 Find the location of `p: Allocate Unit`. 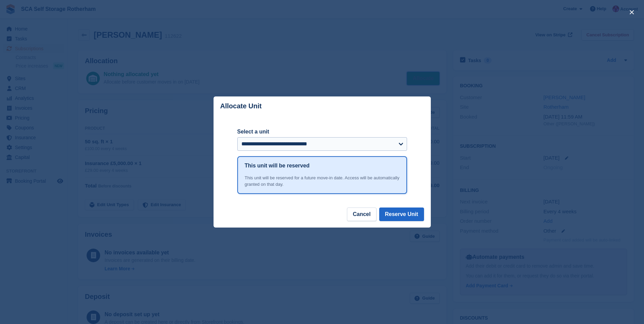

p: Allocate Unit is located at coordinates (241, 106).